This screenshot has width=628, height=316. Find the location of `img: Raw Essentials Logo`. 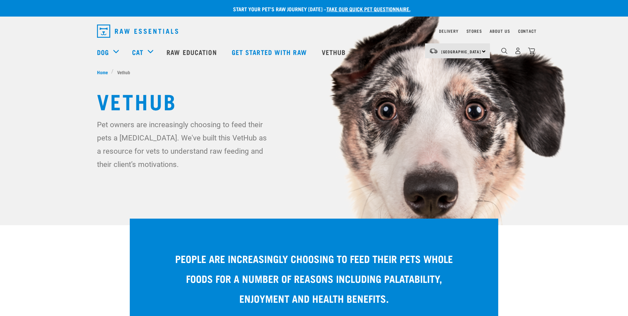

img: Raw Essentials Logo is located at coordinates (137, 31).